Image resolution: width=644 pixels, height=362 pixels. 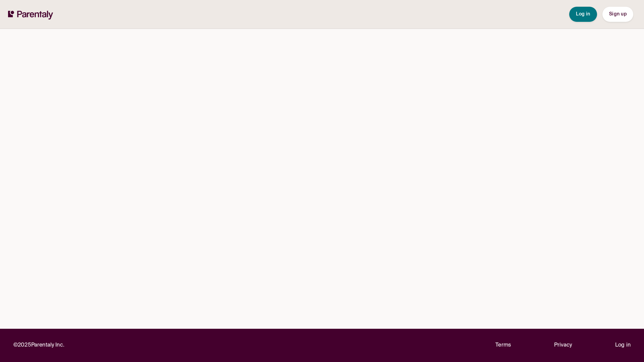 I want to click on span: Sign up, so click(x=618, y=14).